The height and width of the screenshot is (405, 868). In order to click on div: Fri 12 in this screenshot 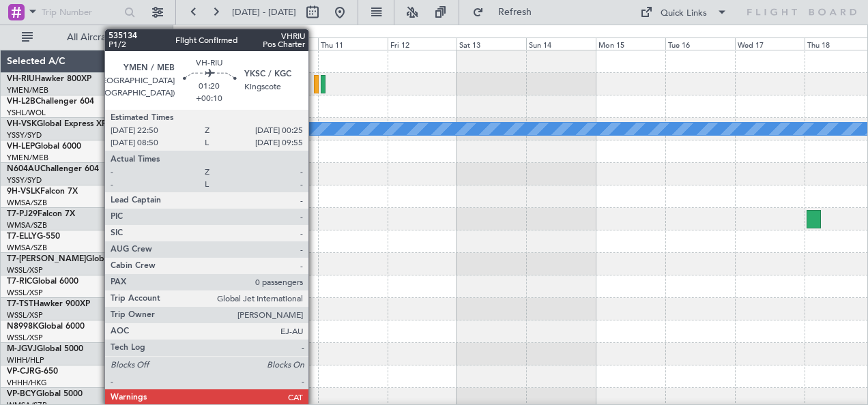, I will do `click(422, 44)`.